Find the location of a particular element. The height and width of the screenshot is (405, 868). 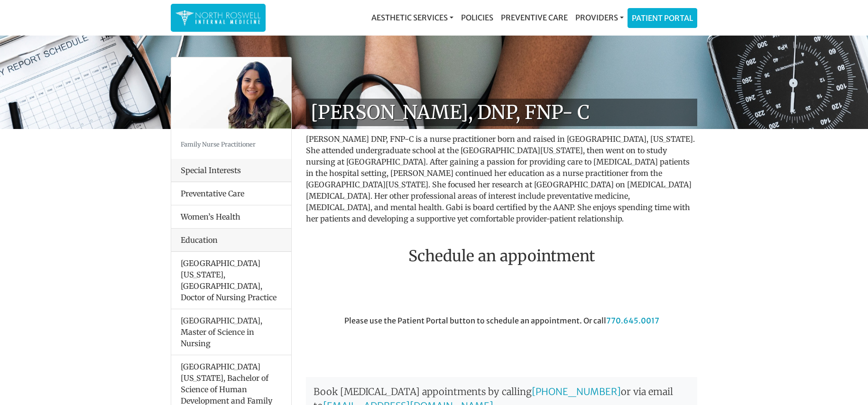

a: Providers is located at coordinates (599, 18).